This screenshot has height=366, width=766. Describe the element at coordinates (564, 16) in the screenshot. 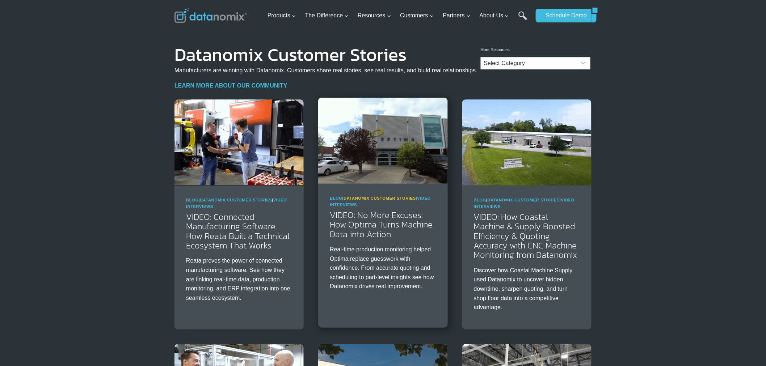

I see `a: Schedule Demo` at that location.